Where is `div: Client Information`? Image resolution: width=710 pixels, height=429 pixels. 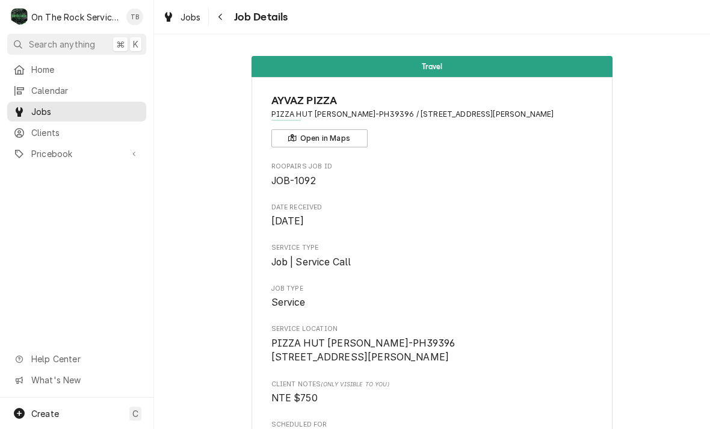 div: Client Information is located at coordinates (432, 120).